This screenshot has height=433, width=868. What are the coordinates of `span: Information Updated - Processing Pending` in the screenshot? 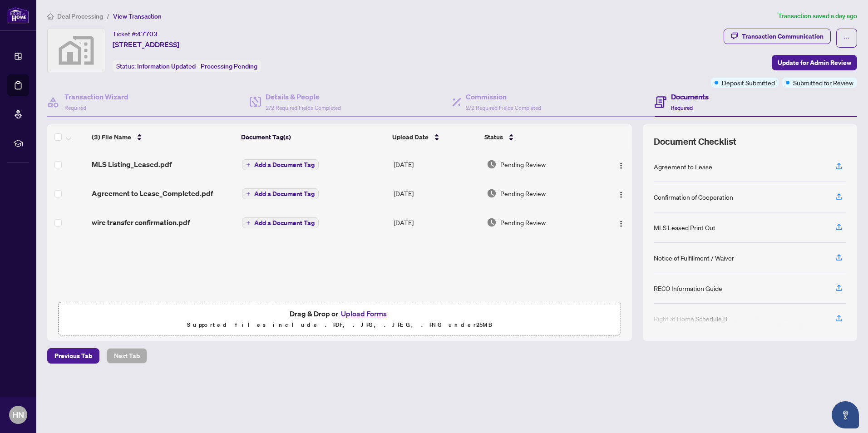 It's located at (197, 66).